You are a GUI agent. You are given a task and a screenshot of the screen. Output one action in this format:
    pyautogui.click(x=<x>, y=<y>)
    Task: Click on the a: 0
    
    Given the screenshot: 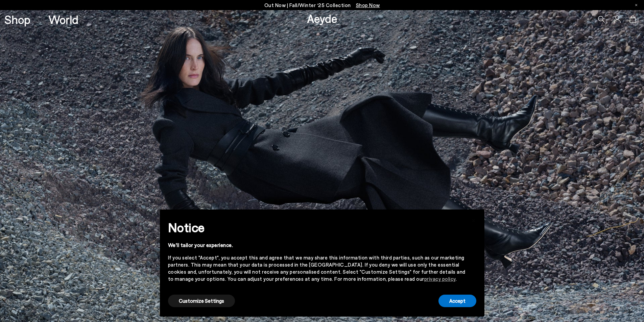 What is the action you would take?
    pyautogui.click(x=633, y=19)
    